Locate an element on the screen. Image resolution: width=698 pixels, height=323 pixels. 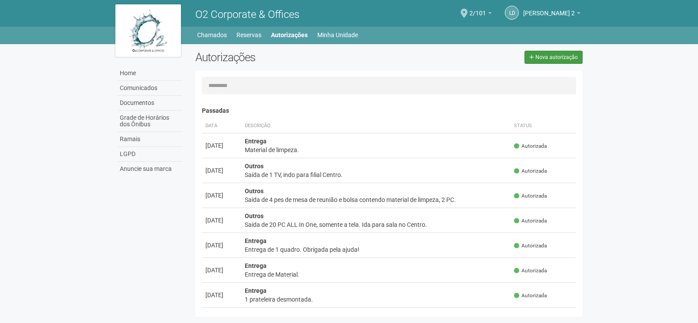
span: Luana de Souza 2 is located at coordinates (549, 9).